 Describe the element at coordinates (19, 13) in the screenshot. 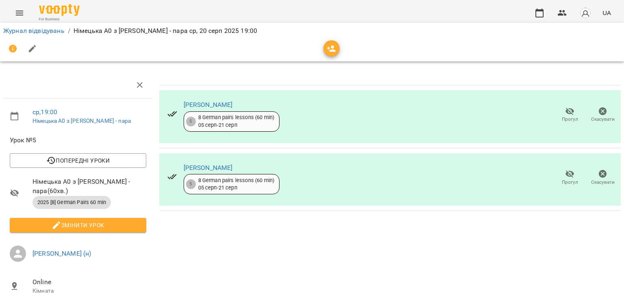

I see `button: Menu` at that location.